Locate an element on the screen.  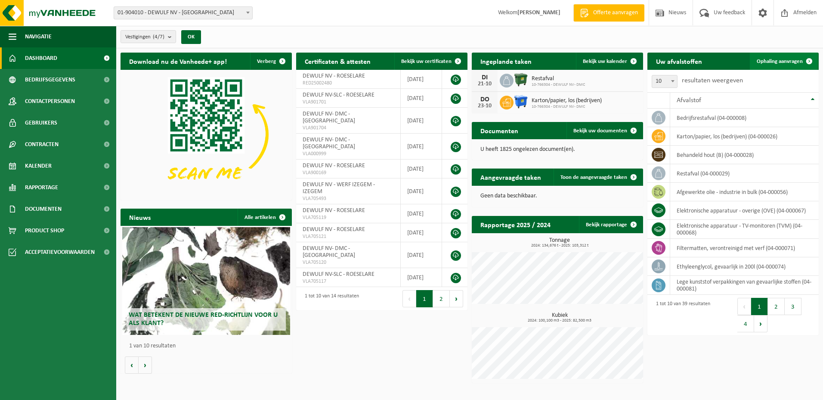
span: 2024: 134,676 t - 2025: 103,312 t is located at coordinates (560, 245).